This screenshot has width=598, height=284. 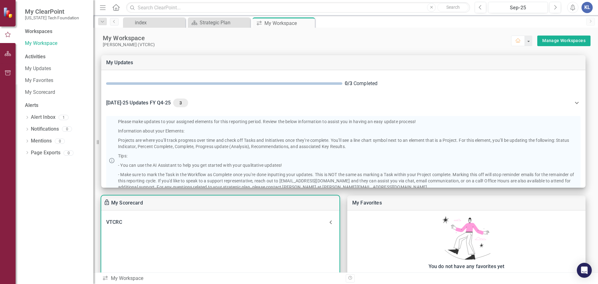 I want to click on div: Sep-25, so click(x=518, y=8).